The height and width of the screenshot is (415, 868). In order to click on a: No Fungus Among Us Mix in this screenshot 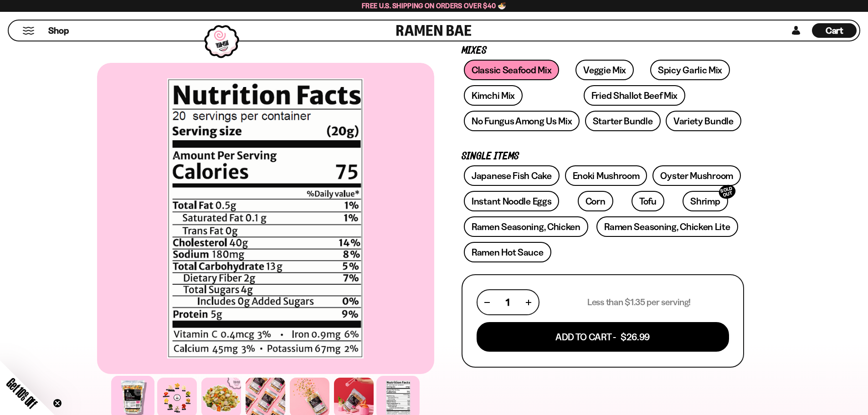, I will do `click(521, 121)`.